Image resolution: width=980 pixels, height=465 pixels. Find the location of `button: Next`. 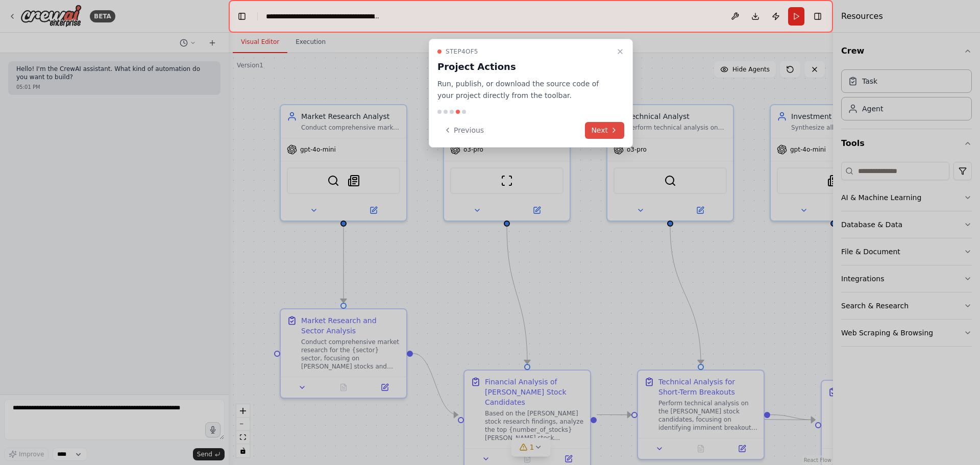

button: Next is located at coordinates (604, 130).